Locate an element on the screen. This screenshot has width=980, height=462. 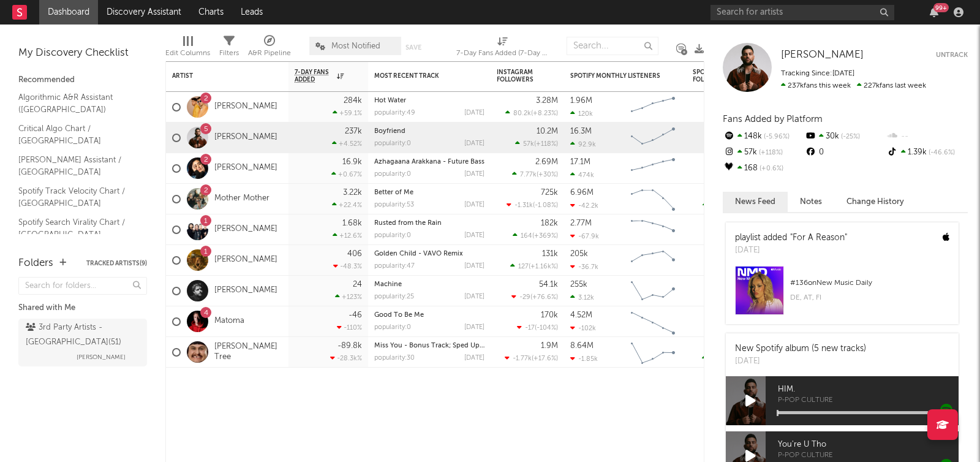
div: popularity: 25 is located at coordinates (394, 296).